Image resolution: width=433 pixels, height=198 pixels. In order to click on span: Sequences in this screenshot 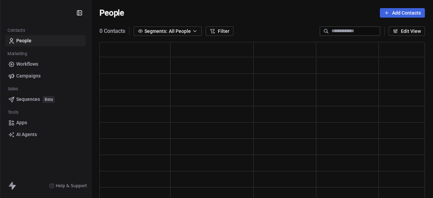, I will do `click(28, 99)`.